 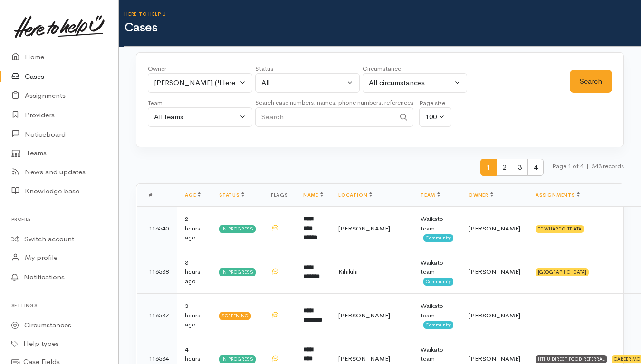 I want to click on button: All, so click(x=307, y=82).